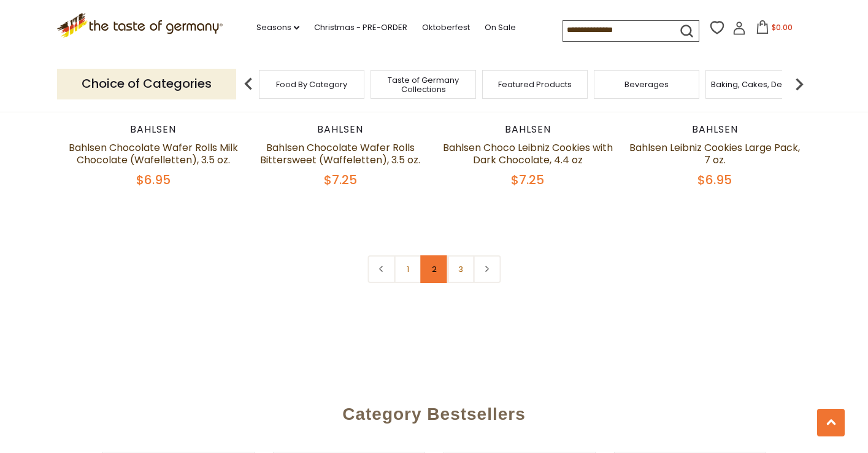 Image resolution: width=868 pixels, height=453 pixels. Describe the element at coordinates (535, 84) in the screenshot. I see `span: Featured Products` at that location.